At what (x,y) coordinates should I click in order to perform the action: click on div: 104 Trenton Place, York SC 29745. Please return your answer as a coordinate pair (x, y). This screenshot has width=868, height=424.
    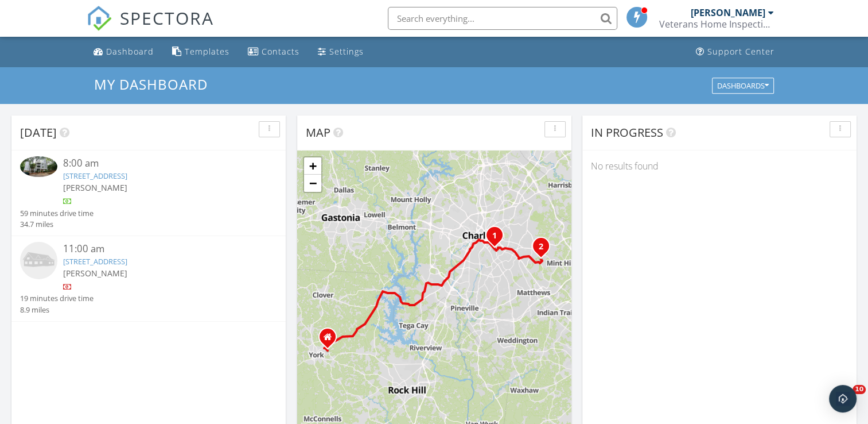
    Looking at the image, I should click on (331, 340).